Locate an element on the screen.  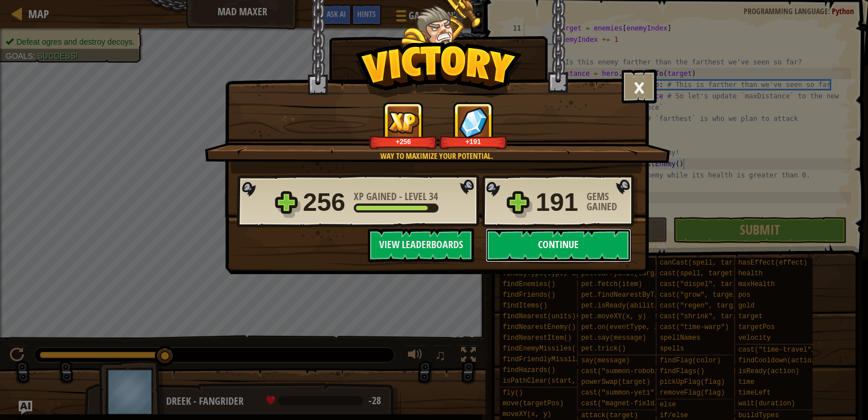
button: Continue is located at coordinates (558, 246).